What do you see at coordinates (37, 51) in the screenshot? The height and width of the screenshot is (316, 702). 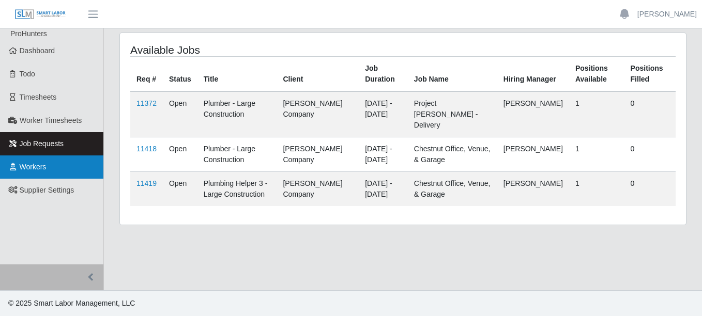 I see `span: Dashboard` at bounding box center [37, 51].